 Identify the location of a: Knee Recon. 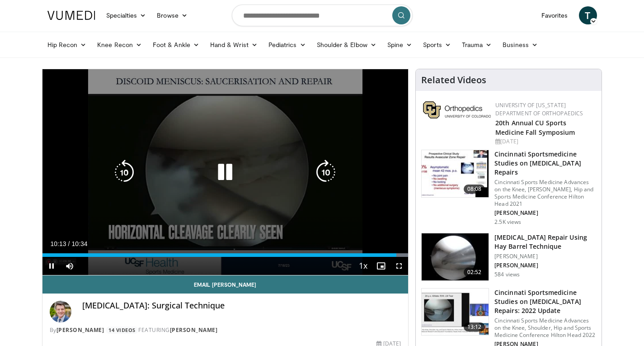
(119, 45).